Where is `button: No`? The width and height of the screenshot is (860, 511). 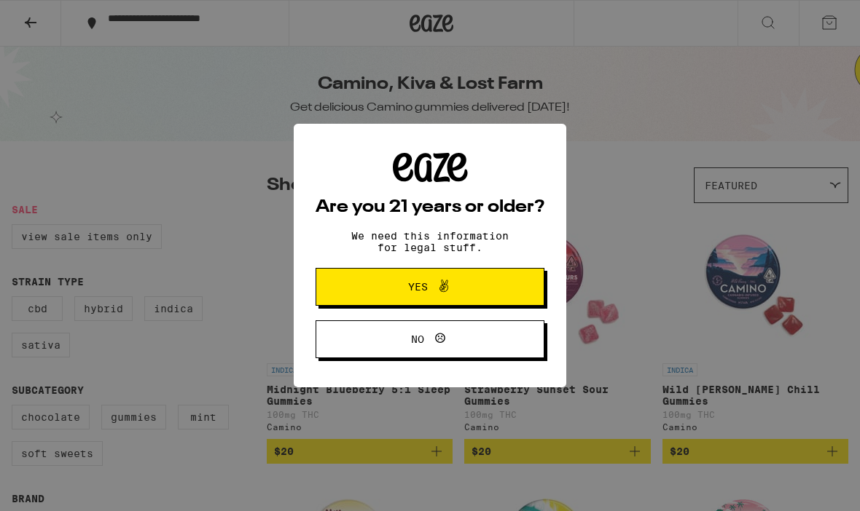 button: No is located at coordinates (430, 339).